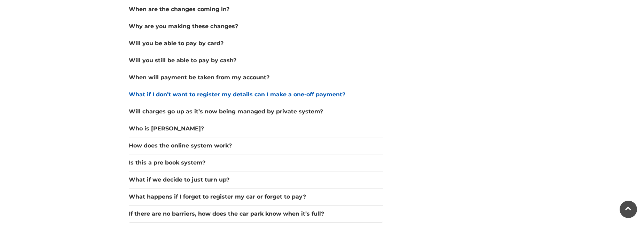 The width and height of the screenshot is (644, 225). I want to click on button: What if I don’t want to register my details can I make a one-off payment?, so click(256, 95).